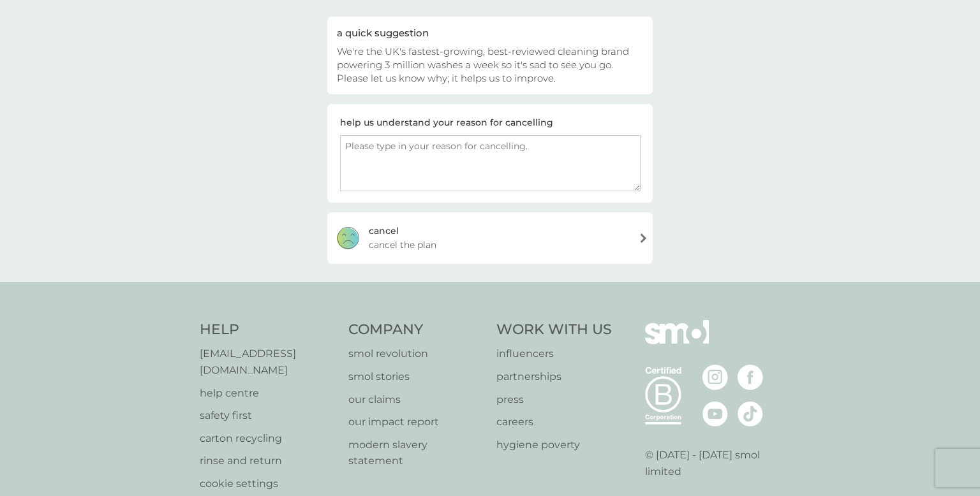 The height and width of the screenshot is (496, 980). Describe the element at coordinates (267, 484) in the screenshot. I see `a: cookie settings` at that location.